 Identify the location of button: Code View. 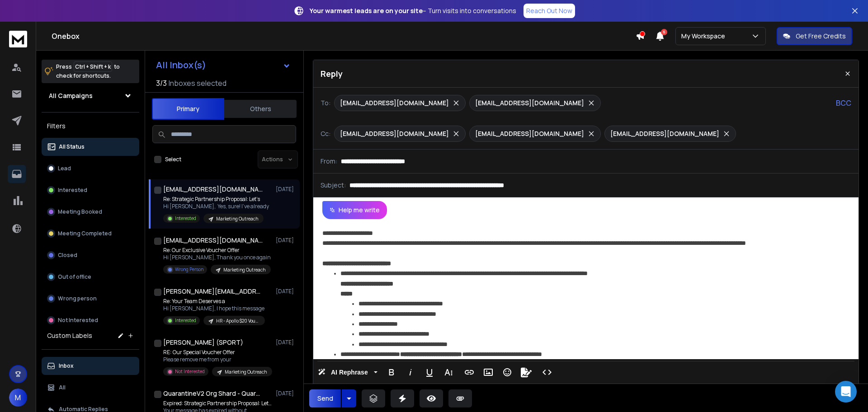
(547, 373).